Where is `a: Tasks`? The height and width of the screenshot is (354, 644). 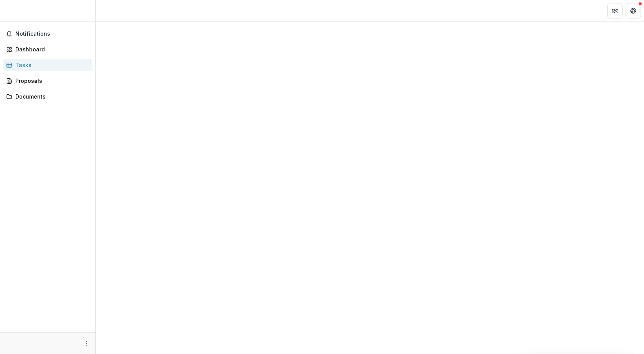
a: Tasks is located at coordinates (47, 65).